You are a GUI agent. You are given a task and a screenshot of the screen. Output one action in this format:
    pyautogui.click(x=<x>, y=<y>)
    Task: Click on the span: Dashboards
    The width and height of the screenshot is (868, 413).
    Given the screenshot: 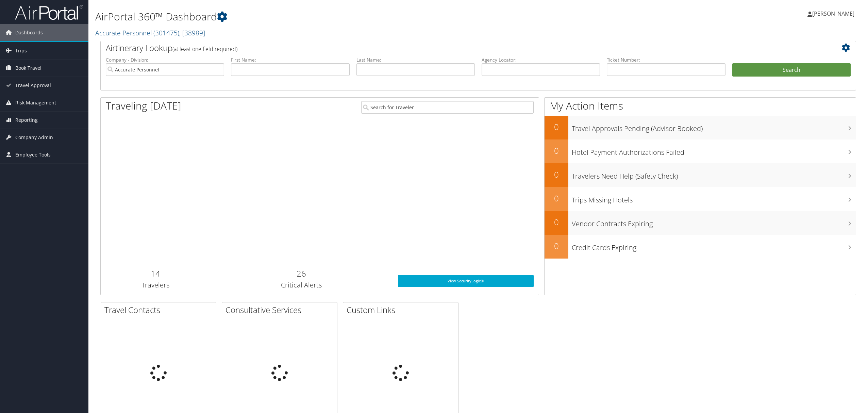 What is the action you would take?
    pyautogui.click(x=29, y=32)
    